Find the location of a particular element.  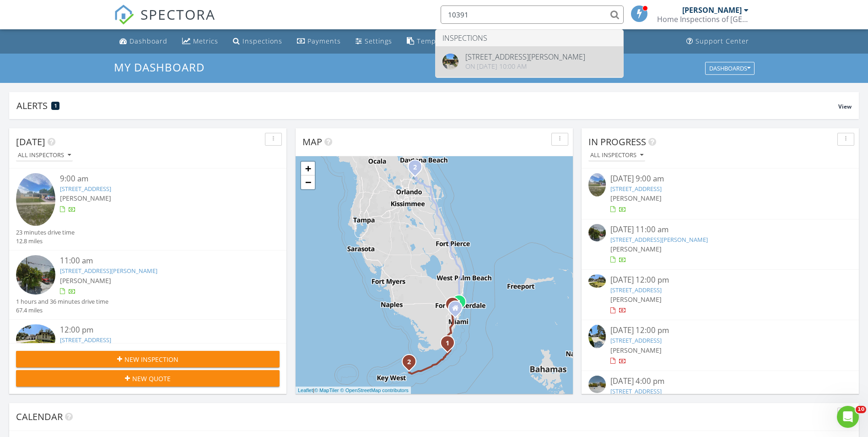

button: Dashboards is located at coordinates (730, 68).